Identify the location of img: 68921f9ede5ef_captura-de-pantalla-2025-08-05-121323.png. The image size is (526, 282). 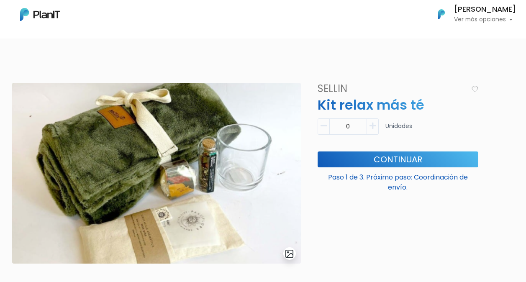
(157, 173).